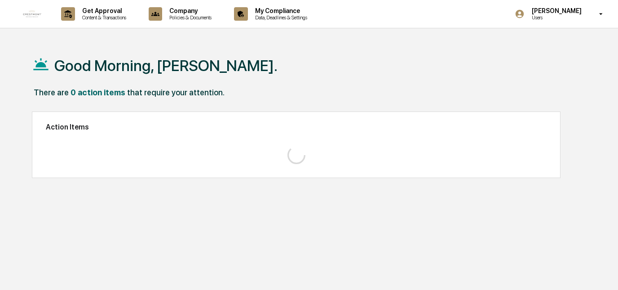 Image resolution: width=618 pixels, height=290 pixels. What do you see at coordinates (103, 18) in the screenshot?
I see `p: Content & Transactions` at bounding box center [103, 18].